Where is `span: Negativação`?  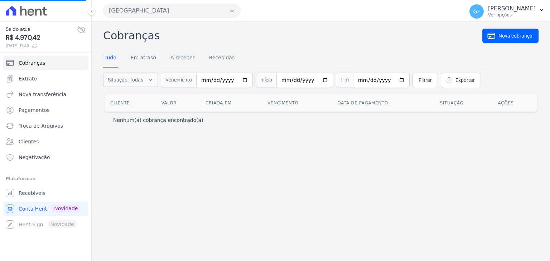 span: Negativação is located at coordinates (34, 158).